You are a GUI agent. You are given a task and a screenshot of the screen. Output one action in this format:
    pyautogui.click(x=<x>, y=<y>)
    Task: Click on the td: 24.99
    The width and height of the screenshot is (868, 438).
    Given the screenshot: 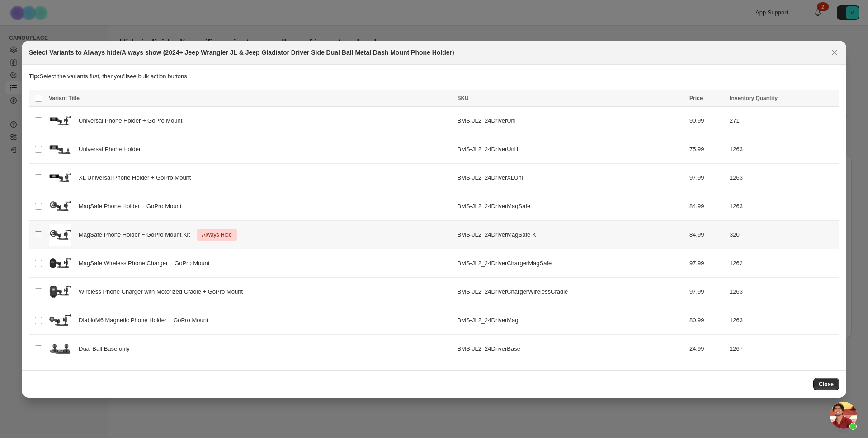 What is the action you would take?
    pyautogui.click(x=707, y=348)
    